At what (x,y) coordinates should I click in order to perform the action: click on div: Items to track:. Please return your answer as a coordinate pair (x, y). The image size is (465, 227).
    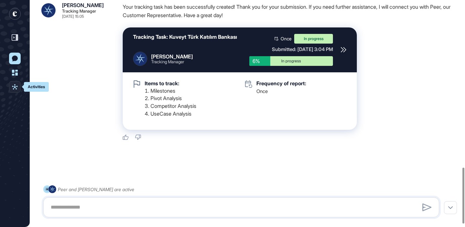
    Looking at the image, I should click on (162, 83).